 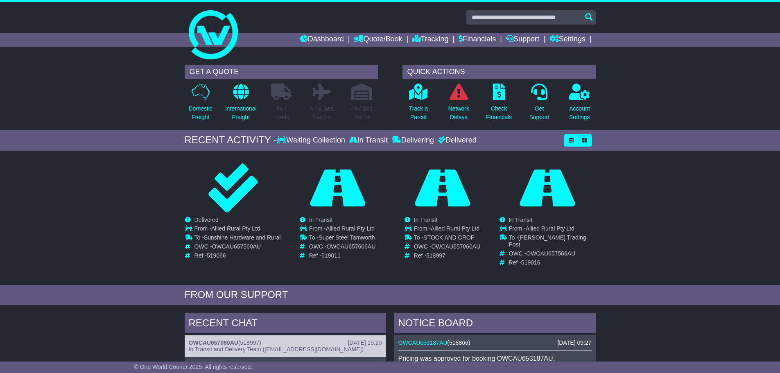 What do you see at coordinates (458, 343) in the screenshot?
I see `span: 518866` at bounding box center [458, 343].